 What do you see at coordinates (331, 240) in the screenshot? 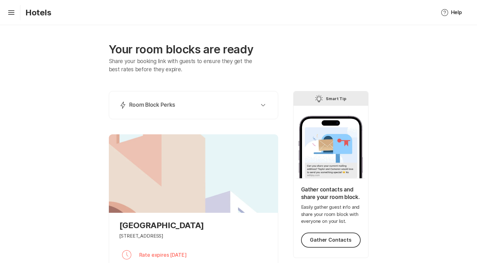
I see `button: Gather Contacts` at bounding box center [331, 240].